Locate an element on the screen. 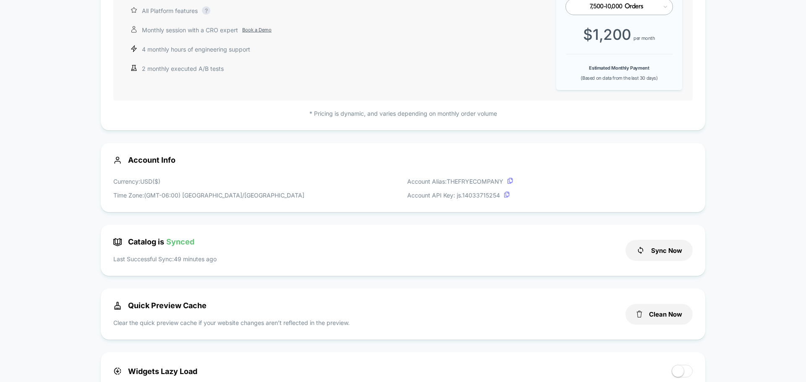 The width and height of the screenshot is (806, 382). p: Currency: USD ( $ ) is located at coordinates (209, 181).